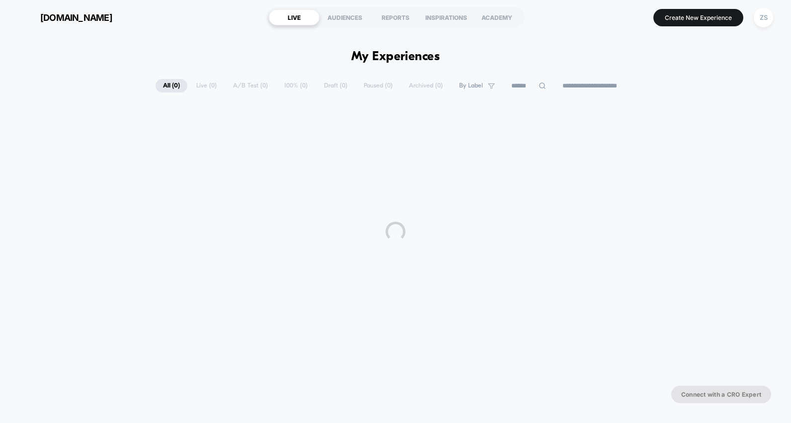 This screenshot has height=423, width=791. What do you see at coordinates (171, 85) in the screenshot?
I see `span: All ( 0 )` at bounding box center [171, 85].